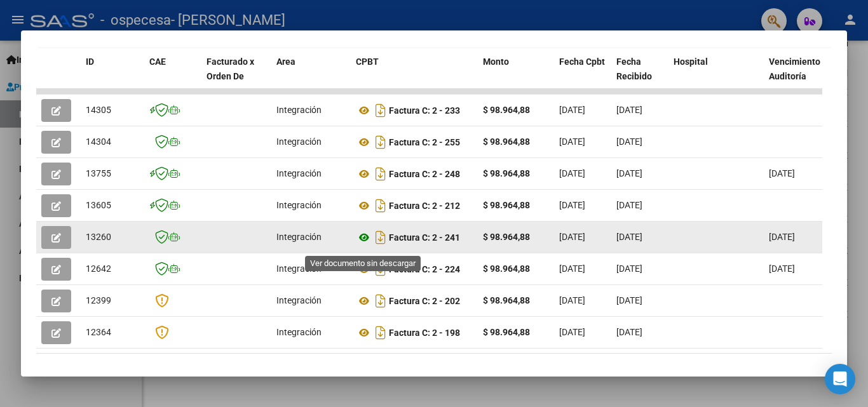  Describe the element at coordinates (98, 332) in the screenshot. I see `span: 12364` at that location.